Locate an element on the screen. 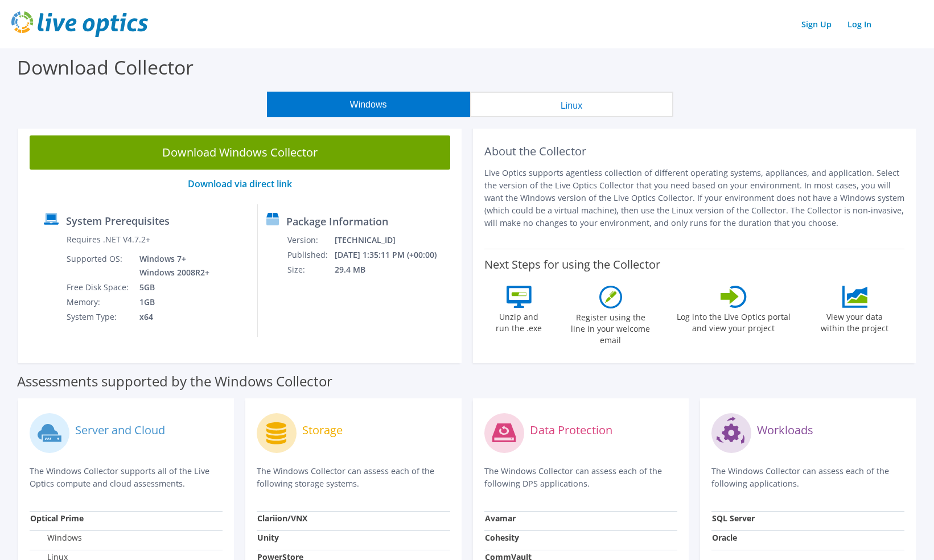 This screenshot has width=934, height=560. label: Register using the line in your welcome email is located at coordinates (611, 327).